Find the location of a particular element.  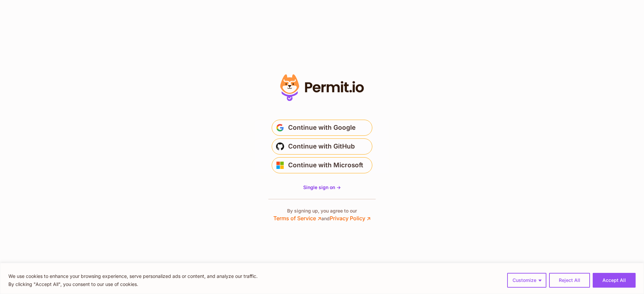

p: By clicking "Accept All", you consent to our use of cookies. is located at coordinates (133, 284).